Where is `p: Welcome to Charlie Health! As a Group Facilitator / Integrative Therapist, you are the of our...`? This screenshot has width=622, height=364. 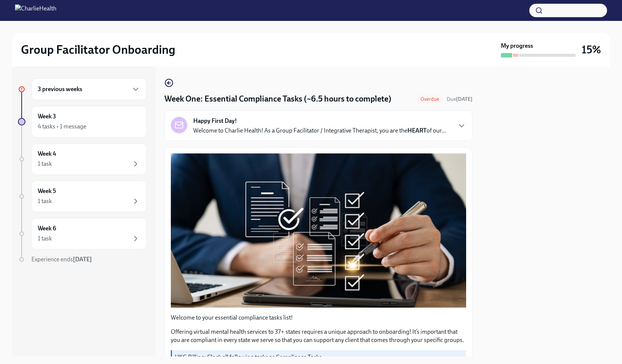 p: Welcome to Charlie Health! As a Group Facilitator / Integrative Therapist, you are the of our... is located at coordinates (320, 131).